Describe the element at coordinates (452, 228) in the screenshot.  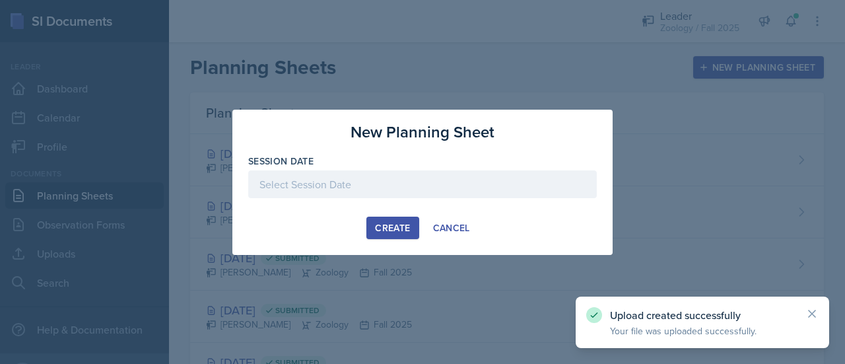
I see `button: Cancel` at that location.